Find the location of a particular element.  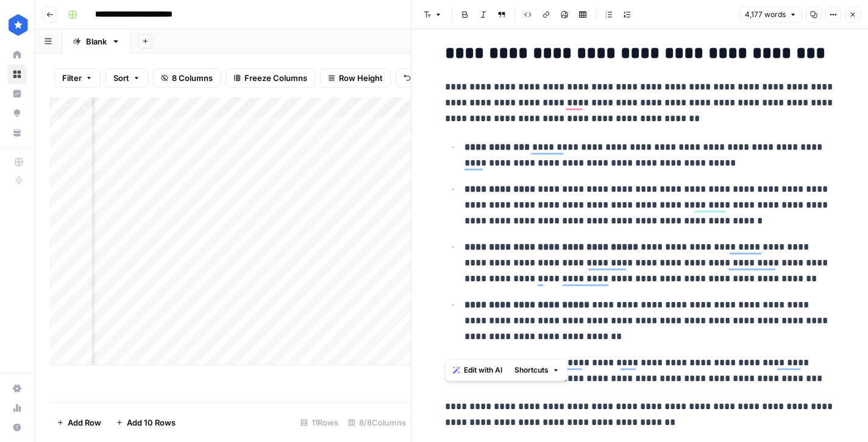

div: 11 Rows is located at coordinates (319, 423).